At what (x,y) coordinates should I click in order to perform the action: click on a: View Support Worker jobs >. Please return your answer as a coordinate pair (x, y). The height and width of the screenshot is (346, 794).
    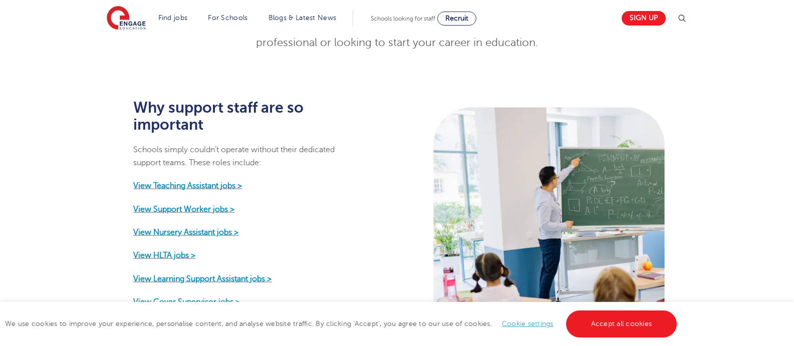
    Looking at the image, I should click on (184, 209).